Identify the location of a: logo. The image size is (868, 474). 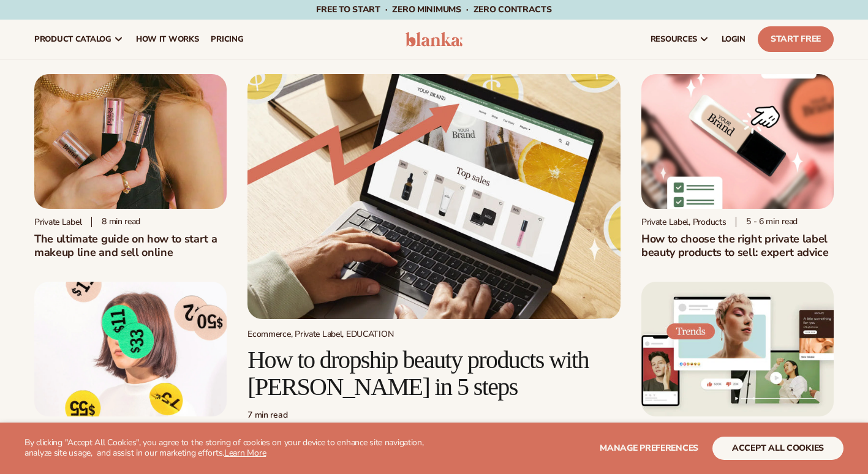
(434, 39).